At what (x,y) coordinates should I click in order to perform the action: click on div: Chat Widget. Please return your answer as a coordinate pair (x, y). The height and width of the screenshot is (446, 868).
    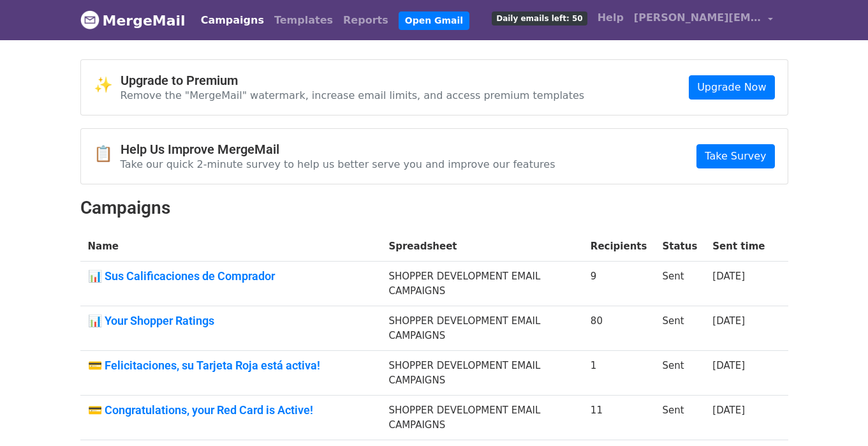
    Looking at the image, I should click on (836, 415).